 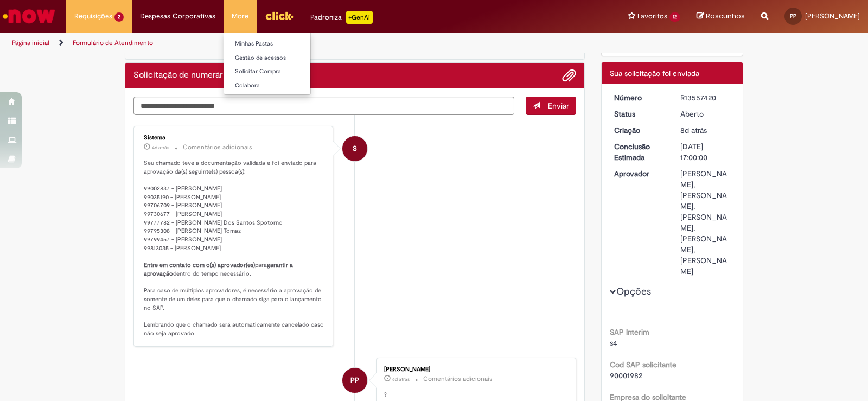 I want to click on a: Colabora, so click(x=284, y=86).